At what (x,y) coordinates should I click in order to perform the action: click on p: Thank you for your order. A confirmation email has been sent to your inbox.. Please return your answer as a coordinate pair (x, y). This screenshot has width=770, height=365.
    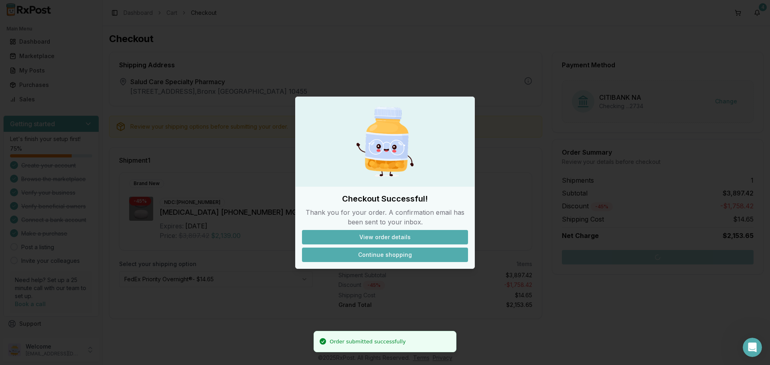
    Looking at the image, I should click on (385, 217).